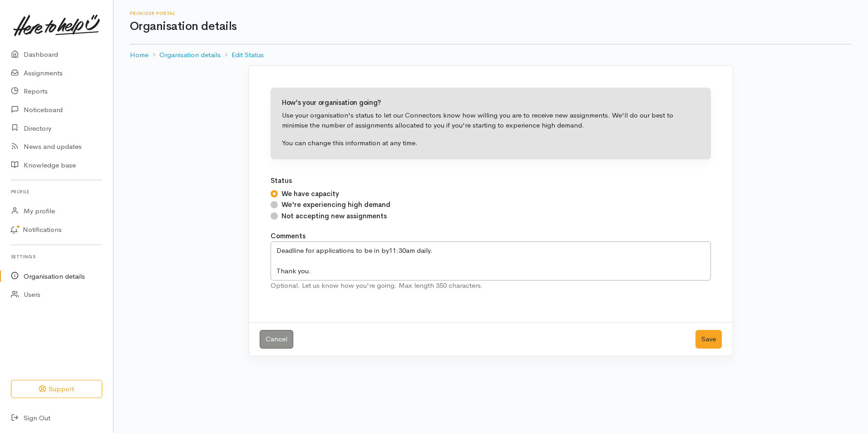  I want to click on h6: Profile, so click(56, 192).